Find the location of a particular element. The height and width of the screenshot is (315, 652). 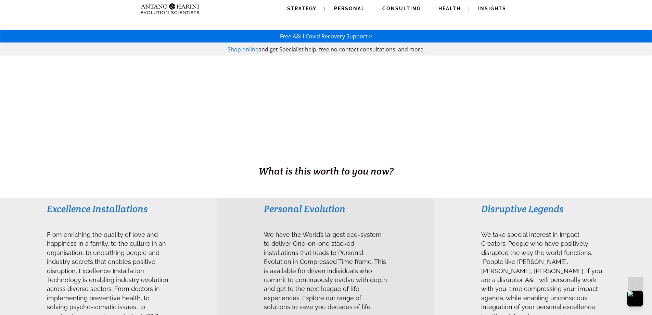

span: We have the World’s largest eco-system to deliver One-on-one stacked installations that leads to ... is located at coordinates (325, 270).